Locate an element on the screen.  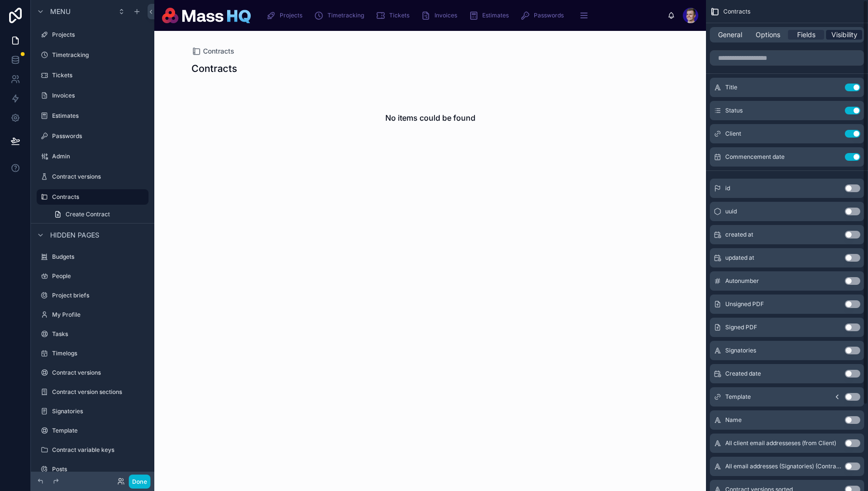
label: Passwords is located at coordinates (99, 136).